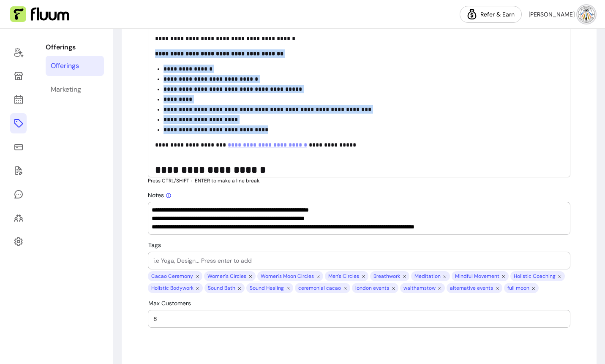 The height and width of the screenshot is (364, 605). Describe the element at coordinates (490, 14) in the screenshot. I see `a: Refer & Earn` at that location.